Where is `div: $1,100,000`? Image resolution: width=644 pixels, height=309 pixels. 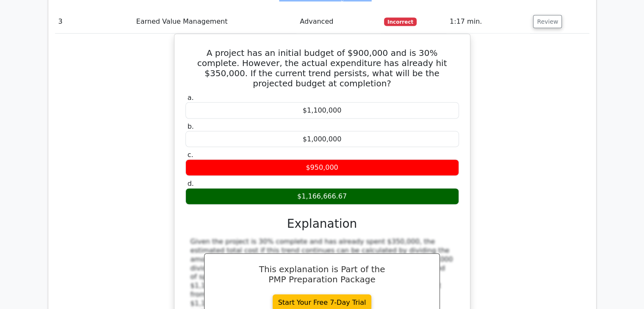 div: $1,100,000 is located at coordinates (322, 110).